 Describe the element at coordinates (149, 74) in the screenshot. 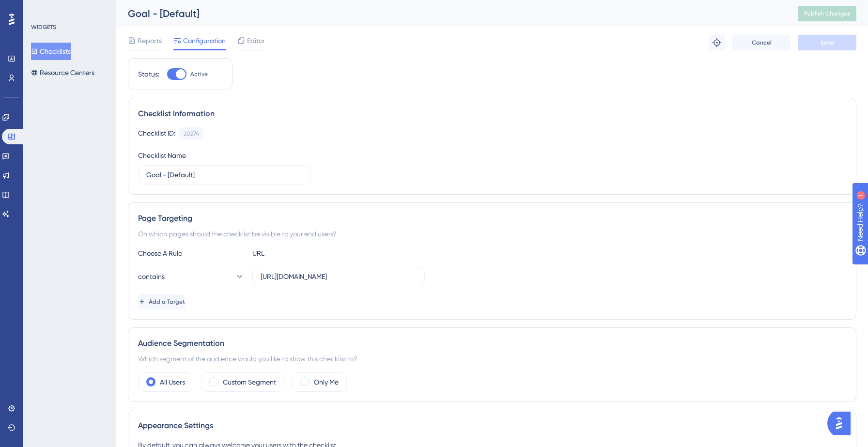

I see `div: Status:` at that location.